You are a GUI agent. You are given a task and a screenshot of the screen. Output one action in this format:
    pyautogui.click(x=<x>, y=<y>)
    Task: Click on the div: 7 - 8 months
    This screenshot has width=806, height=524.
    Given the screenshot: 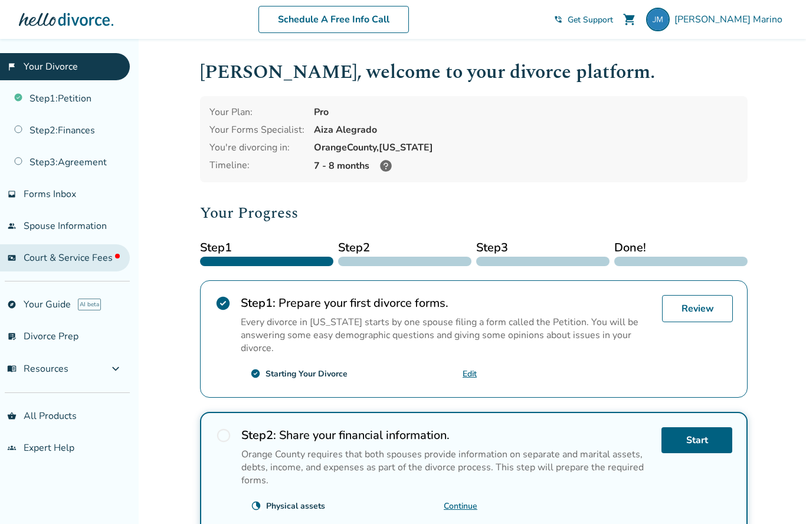 What is the action you would take?
    pyautogui.click(x=526, y=166)
    